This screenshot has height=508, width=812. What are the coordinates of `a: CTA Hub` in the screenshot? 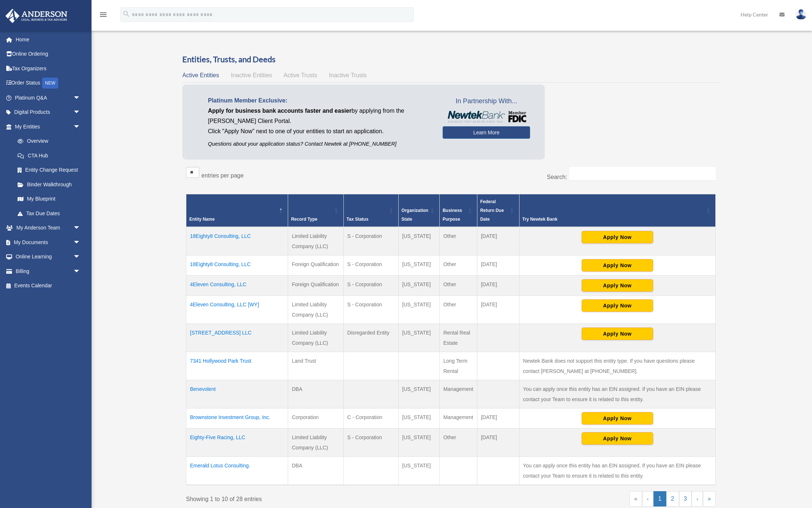 It's located at (49, 156).